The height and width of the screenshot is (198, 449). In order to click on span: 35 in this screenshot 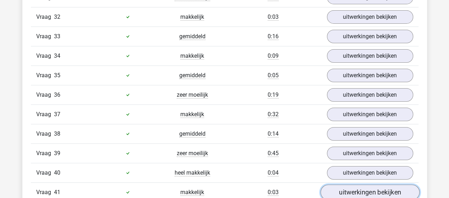, I will do `click(57, 75)`.